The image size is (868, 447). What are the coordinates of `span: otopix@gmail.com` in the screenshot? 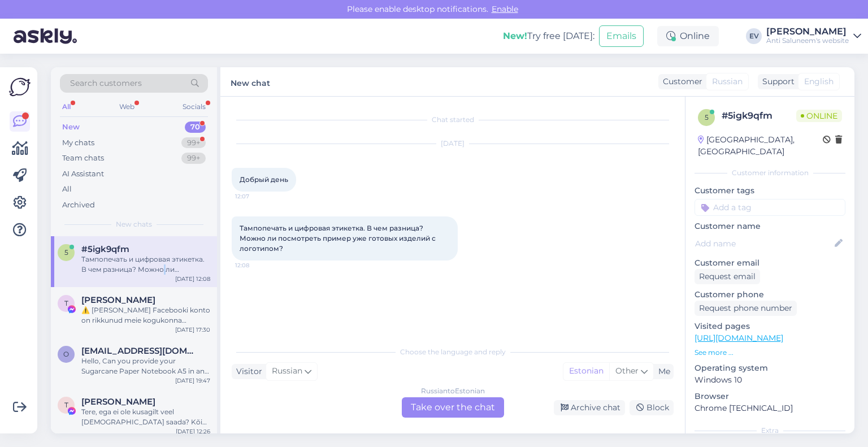 It's located at (140, 351).